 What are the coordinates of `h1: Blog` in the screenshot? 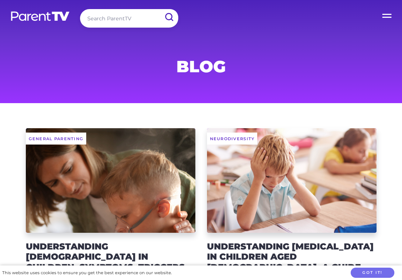 It's located at (201, 67).